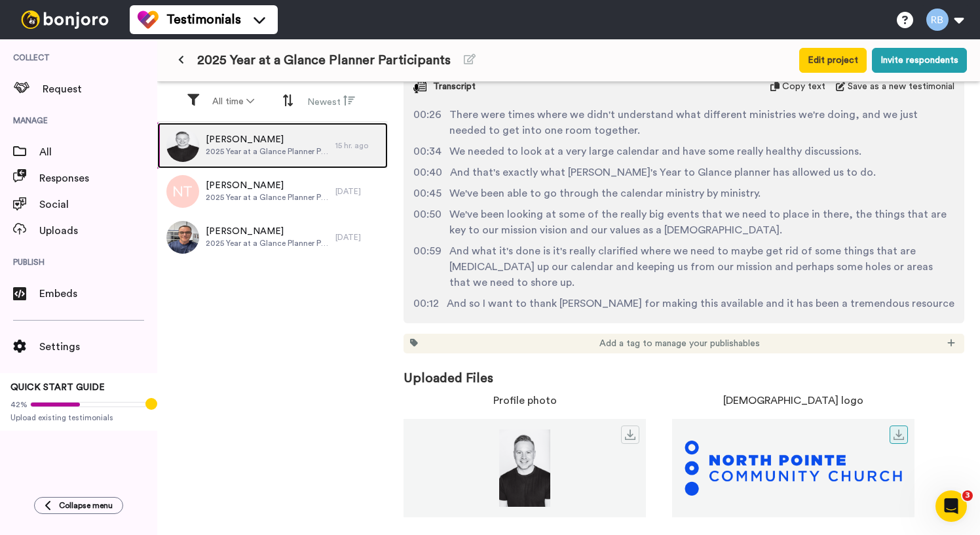  What do you see at coordinates (98, 347) in the screenshot?
I see `span: Settings` at bounding box center [98, 347].